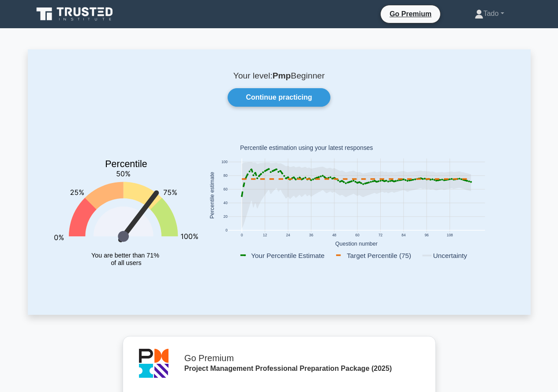 The height and width of the screenshot is (392, 558). Describe the element at coordinates (427, 235) in the screenshot. I see `text: 96` at that location.